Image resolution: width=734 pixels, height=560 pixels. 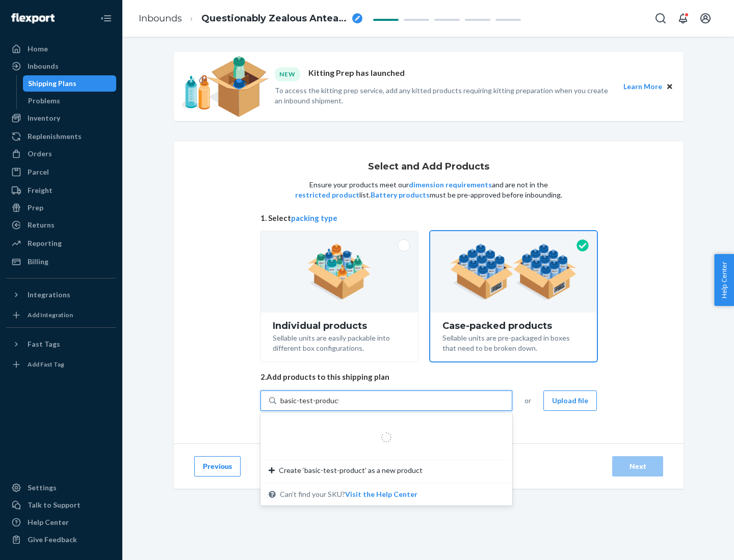 I want to click on button: Open notifications, so click(x=683, y=18).